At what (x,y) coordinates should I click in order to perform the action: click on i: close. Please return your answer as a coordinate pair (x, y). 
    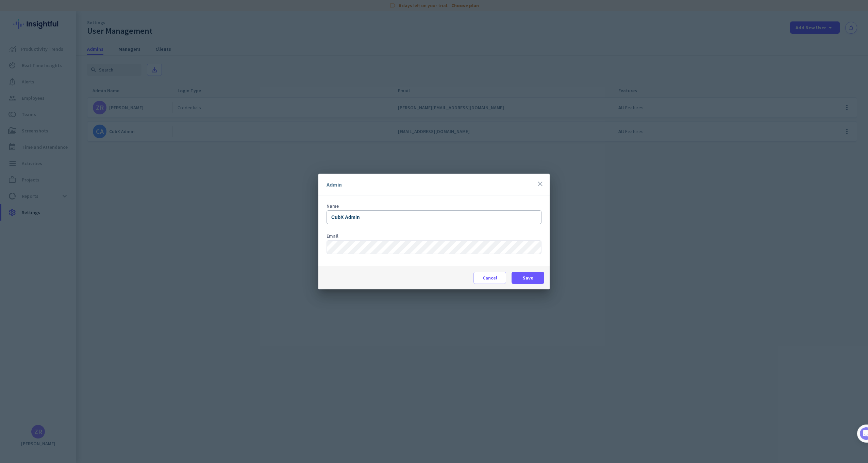
    Looking at the image, I should click on (540, 184).